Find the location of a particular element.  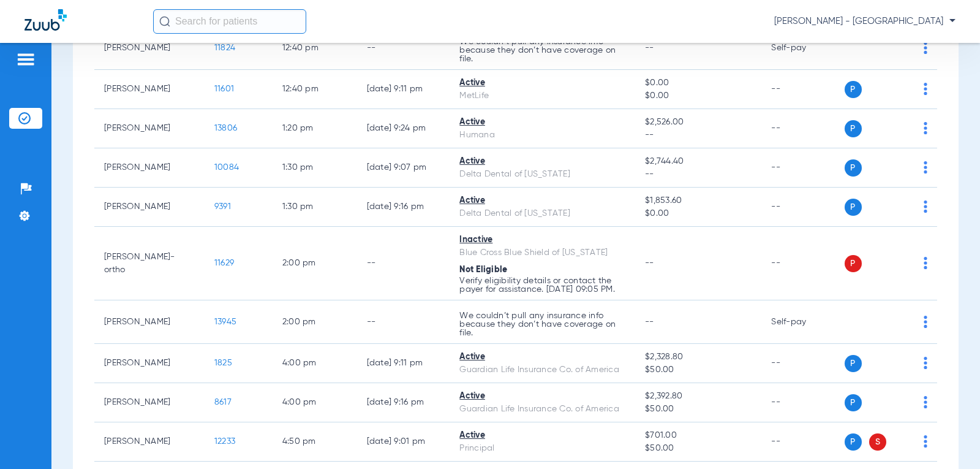

td: 2:00 PM is located at coordinates (315, 264).